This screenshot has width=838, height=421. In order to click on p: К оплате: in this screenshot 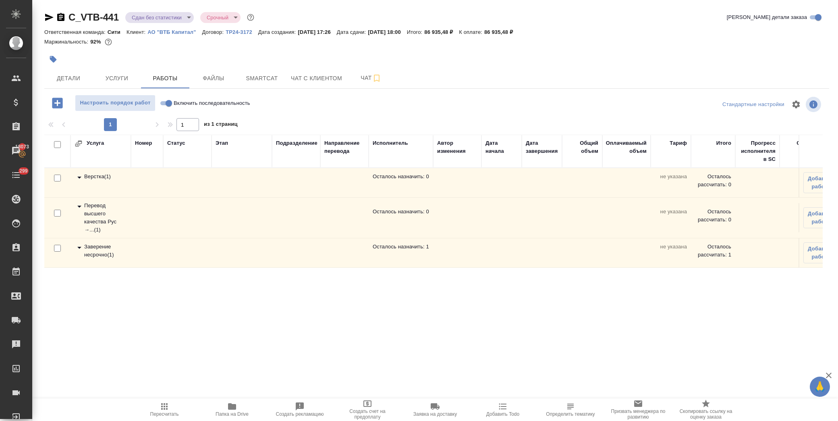, I will do `click(472, 32)`.